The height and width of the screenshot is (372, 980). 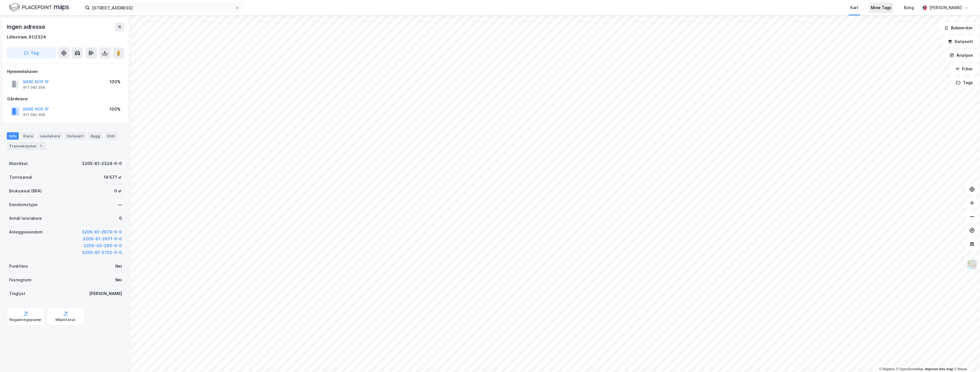 What do you see at coordinates (20, 177) in the screenshot?
I see `div: Tomteareal` at bounding box center [20, 177].